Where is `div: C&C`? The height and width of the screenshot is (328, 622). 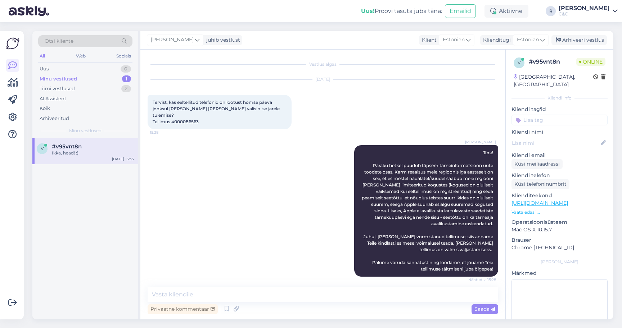
div: C&C is located at coordinates (584, 14).